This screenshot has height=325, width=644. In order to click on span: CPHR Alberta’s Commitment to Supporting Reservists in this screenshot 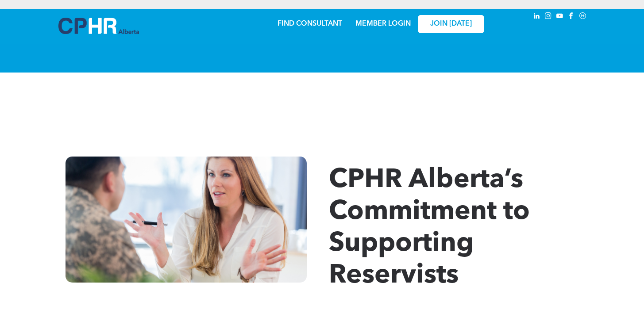, I will do `click(429, 228)`.